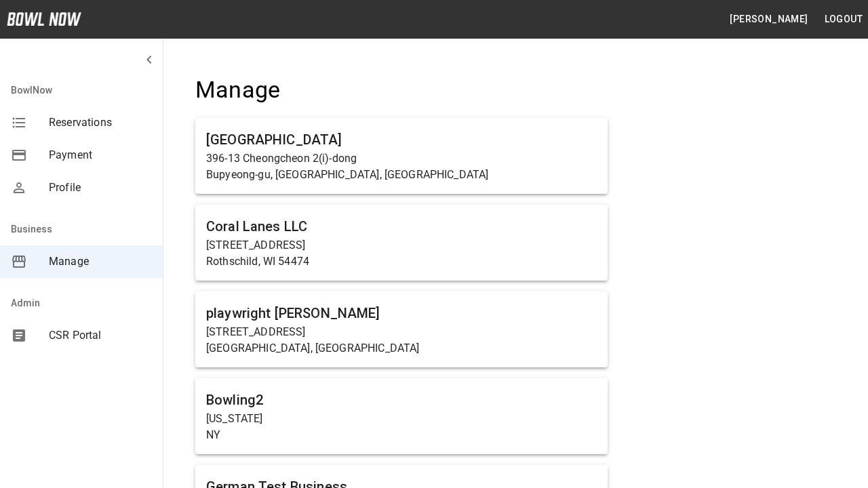 The width and height of the screenshot is (868, 488). What do you see at coordinates (401, 159) in the screenshot?
I see `p: 396-13 Cheongcheon 2(i)-dong` at bounding box center [401, 159].